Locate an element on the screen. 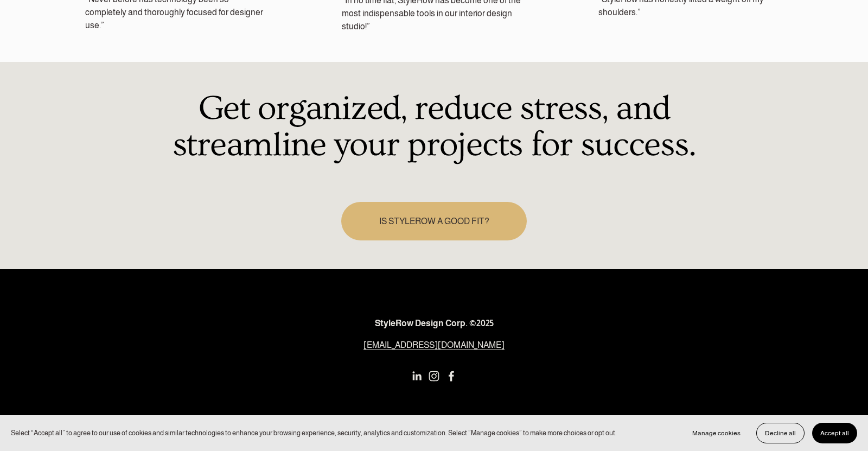  p: Select “Accept all” to agree to our use of cookies and similar technologies to enhance your brows... is located at coordinates (313, 433).